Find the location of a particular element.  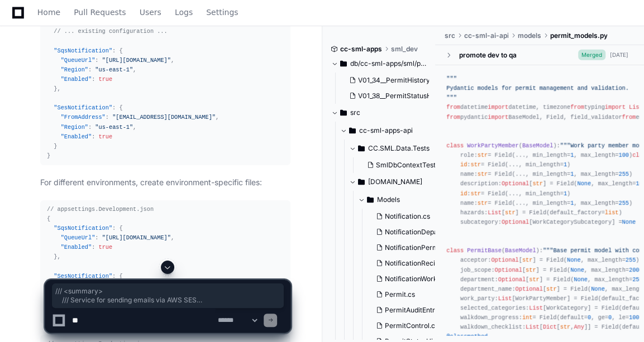

button: V01_38__PermitStatusHistory.sql is located at coordinates (387, 96).